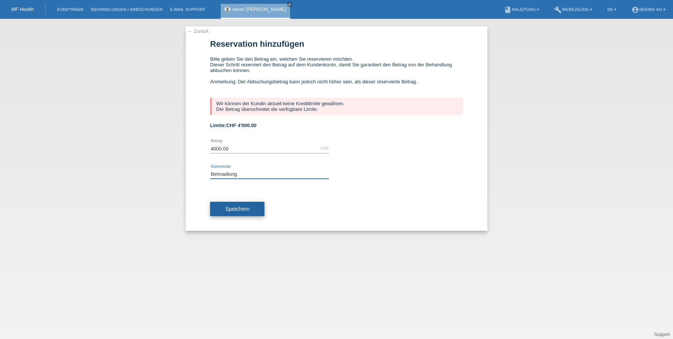  I want to click on i: book, so click(508, 10).